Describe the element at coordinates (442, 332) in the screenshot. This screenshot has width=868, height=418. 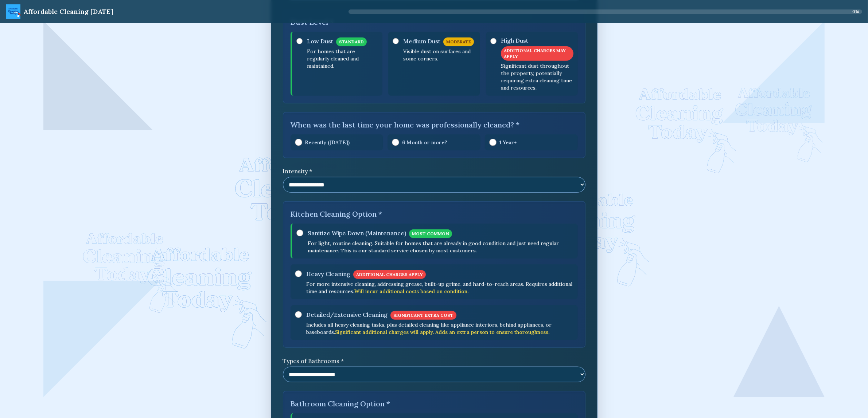
I see `span: Significant additional charges will apply. Adds an extra person to ensure thoroughness.` at that location.